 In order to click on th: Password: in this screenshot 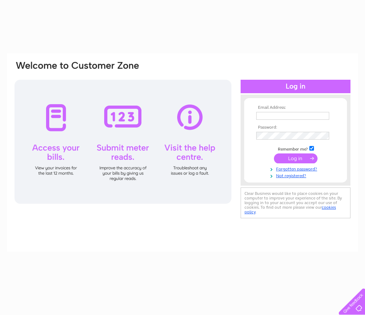, I will do `click(295, 127)`.